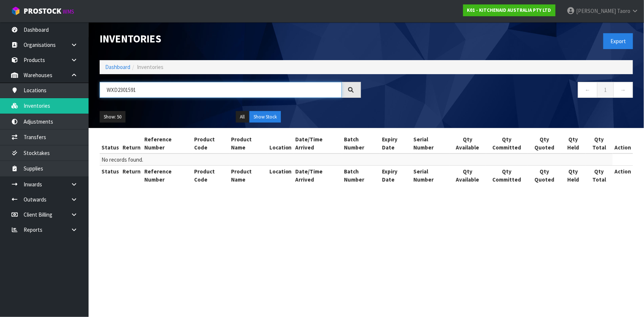  What do you see at coordinates (509, 10) in the screenshot?
I see `strong: K01 - KITCHENAID AUSTRALIA PTY LTD` at bounding box center [509, 10].